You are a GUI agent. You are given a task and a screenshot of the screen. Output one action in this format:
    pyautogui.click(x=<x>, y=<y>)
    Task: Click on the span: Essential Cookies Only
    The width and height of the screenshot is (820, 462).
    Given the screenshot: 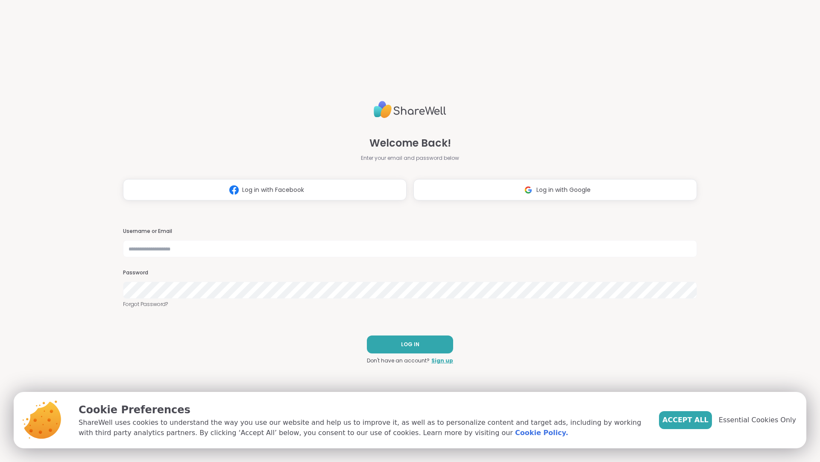 What is the action you would take?
    pyautogui.click(x=757, y=420)
    